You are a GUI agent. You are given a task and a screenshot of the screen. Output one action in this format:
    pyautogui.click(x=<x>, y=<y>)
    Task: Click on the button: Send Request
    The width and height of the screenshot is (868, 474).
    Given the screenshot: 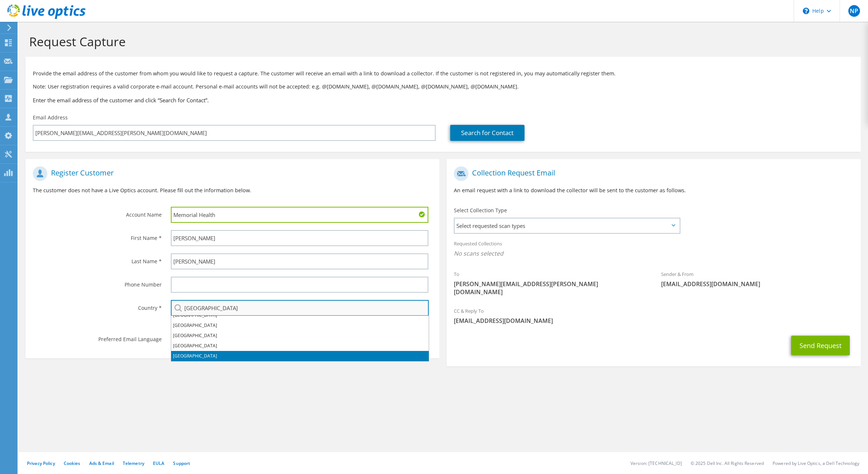 What is the action you would take?
    pyautogui.click(x=820, y=345)
    